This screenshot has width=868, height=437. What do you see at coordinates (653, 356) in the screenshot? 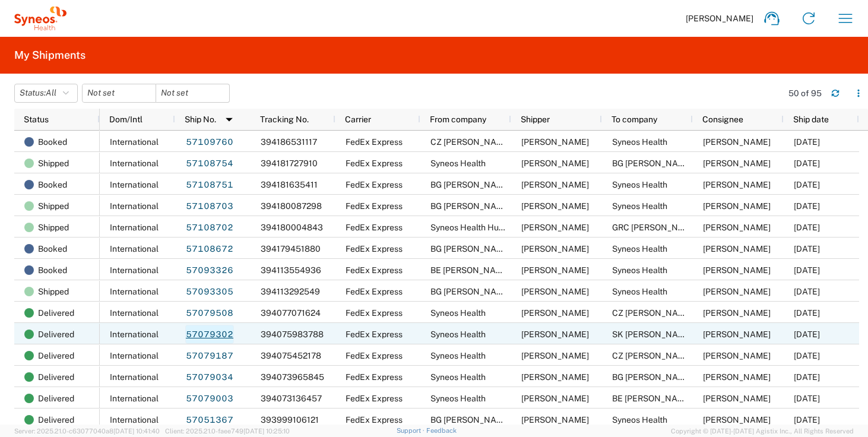
I see `span: CZ Kateryna Syedysheva` at bounding box center [653, 356].